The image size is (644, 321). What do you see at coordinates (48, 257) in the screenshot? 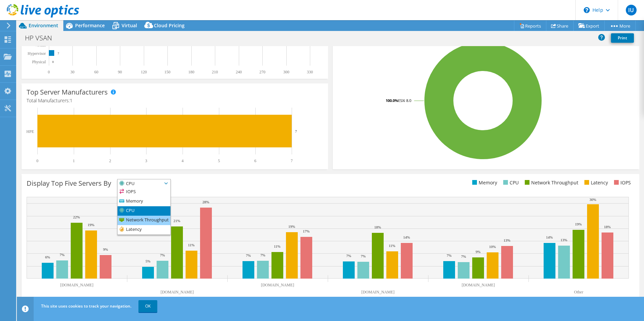
I see `text: 6%` at bounding box center [48, 257].